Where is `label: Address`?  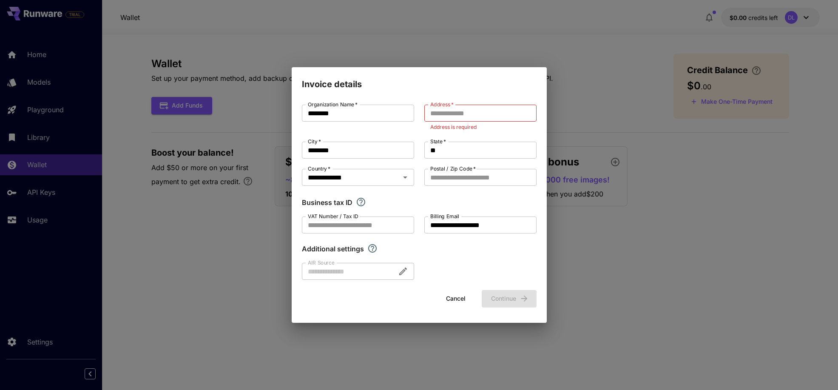
label: Address is located at coordinates (442, 104).